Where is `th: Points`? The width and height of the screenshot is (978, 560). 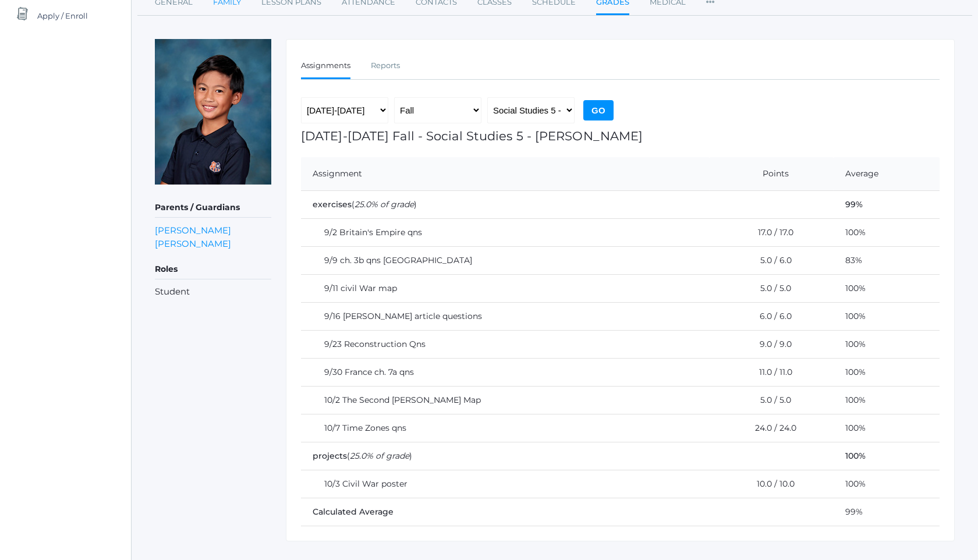 th: Points is located at coordinates (771, 174).